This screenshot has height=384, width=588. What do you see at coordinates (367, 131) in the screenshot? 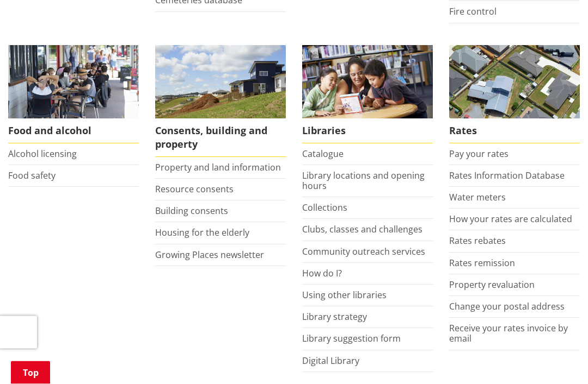
I see `span: Libraries` at bounding box center [367, 131].